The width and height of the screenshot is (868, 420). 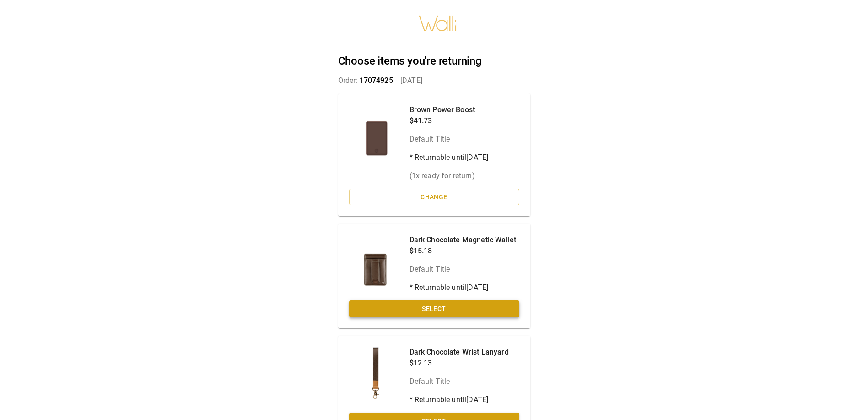 What do you see at coordinates (448, 176) in the screenshot?
I see `p: ( 1 x ready for return)` at bounding box center [448, 176].